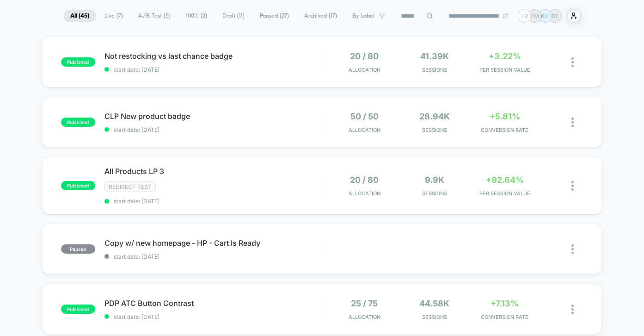 Image resolution: width=644 pixels, height=336 pixels. What do you see at coordinates (213, 171) in the screenshot?
I see `span: All Products LP 3` at bounding box center [213, 171].